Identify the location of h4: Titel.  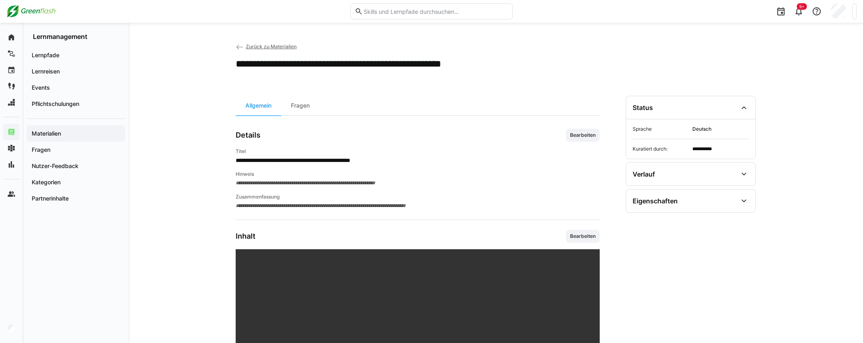
(418, 152).